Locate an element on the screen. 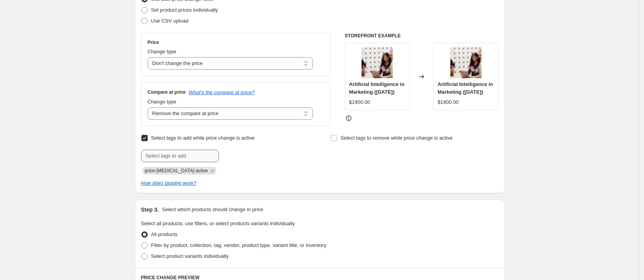  input: Select tags to add is located at coordinates (180, 156).